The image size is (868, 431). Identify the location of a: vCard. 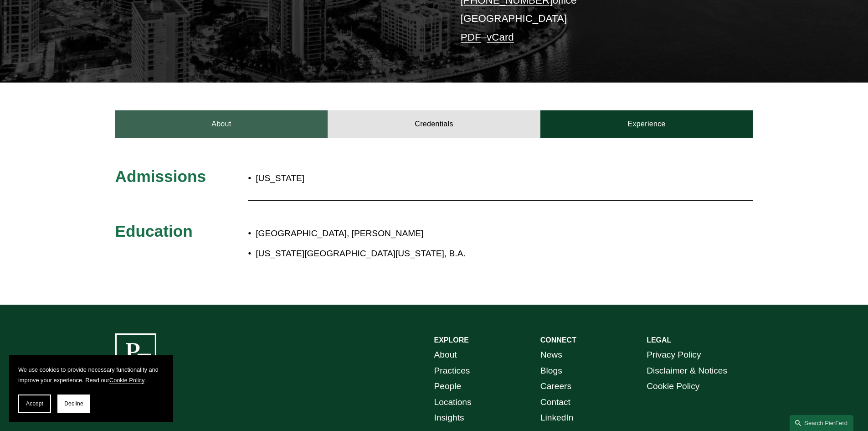
(500, 37).